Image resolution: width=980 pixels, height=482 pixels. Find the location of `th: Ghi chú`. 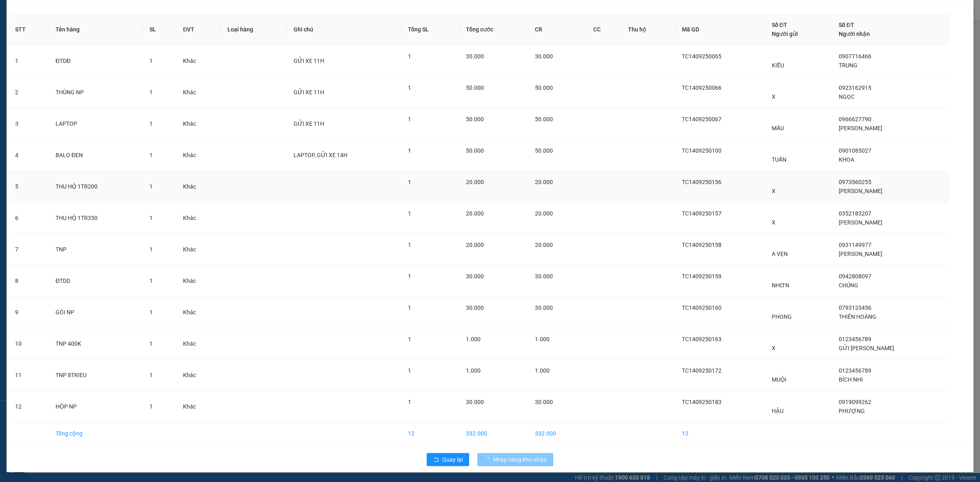

th: Ghi chú is located at coordinates (344, 29).